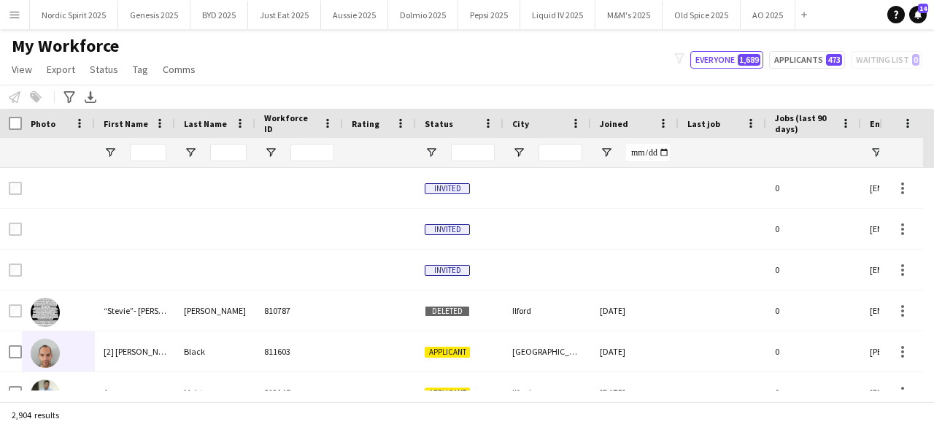  What do you see at coordinates (473, 153) in the screenshot?
I see `input: Status Filter Input` at bounding box center [473, 153].